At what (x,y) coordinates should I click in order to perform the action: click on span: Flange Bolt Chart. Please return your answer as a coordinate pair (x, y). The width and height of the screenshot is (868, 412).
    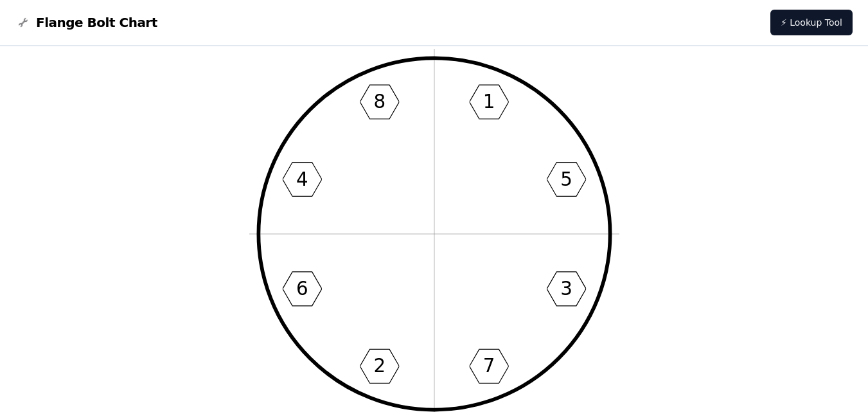
    Looking at the image, I should click on (96, 23).